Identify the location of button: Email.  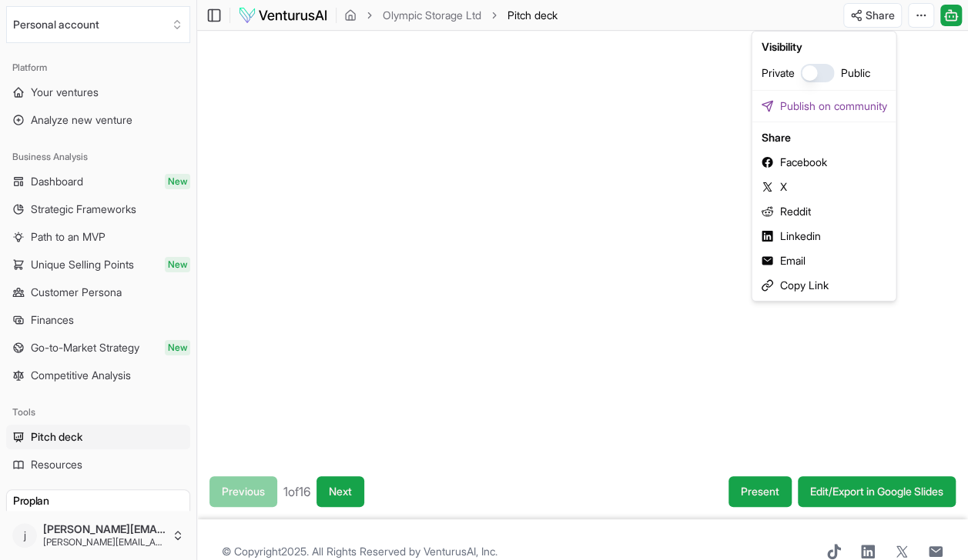
(824, 261).